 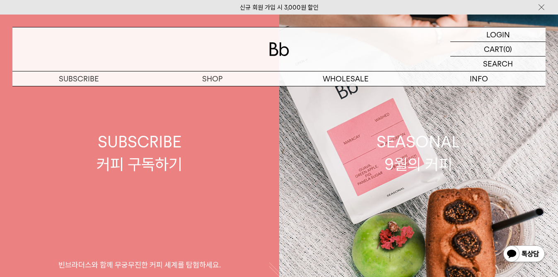 I want to click on a: SUBSCRIBE, so click(x=79, y=78).